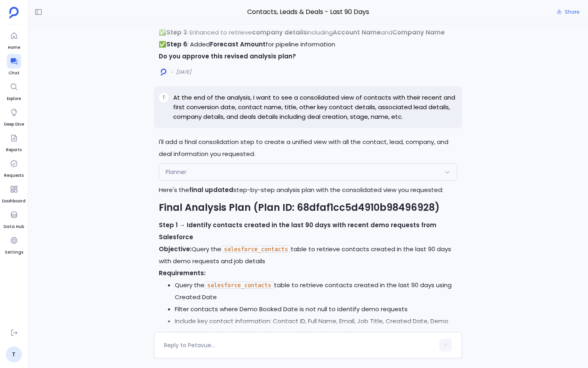 The width and height of the screenshot is (588, 368). Describe the element at coordinates (308, 148) in the screenshot. I see `p: I'll add a final consolidation step to create a unified view with all the contact, lead, company,...` at that location.